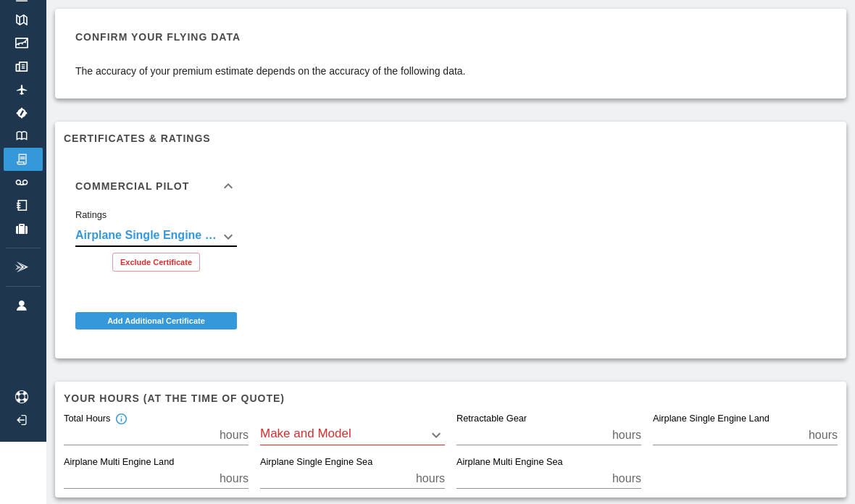  What do you see at coordinates (132, 186) in the screenshot?
I see `h6: Commercial Pilot` at bounding box center [132, 186].